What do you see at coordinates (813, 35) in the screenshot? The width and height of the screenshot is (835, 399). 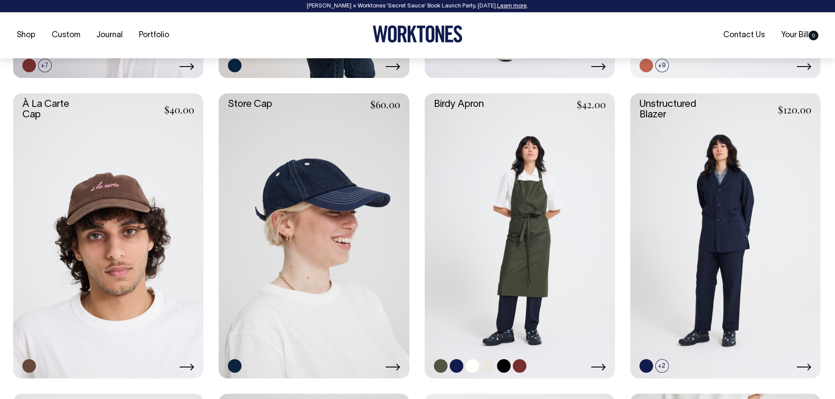 I see `span: 0` at bounding box center [813, 35].